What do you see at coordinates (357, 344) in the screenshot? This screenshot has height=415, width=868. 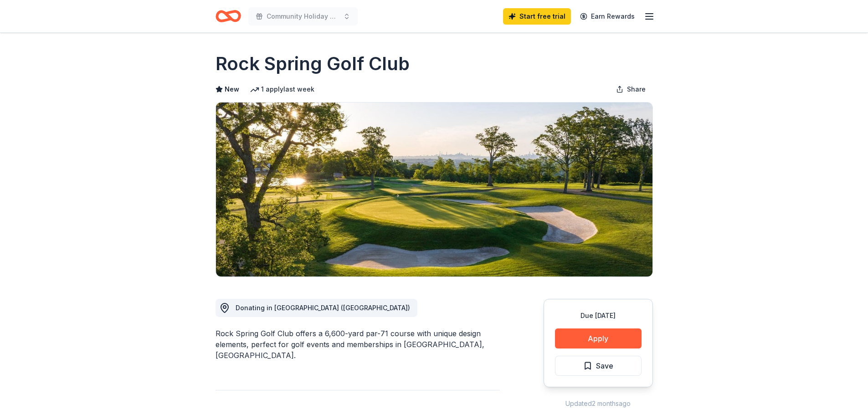 I see `div: Rock Spring Golf Club offers a 6,600-yard par-71 course with unique design elements, perfect for ...` at bounding box center [357, 344].